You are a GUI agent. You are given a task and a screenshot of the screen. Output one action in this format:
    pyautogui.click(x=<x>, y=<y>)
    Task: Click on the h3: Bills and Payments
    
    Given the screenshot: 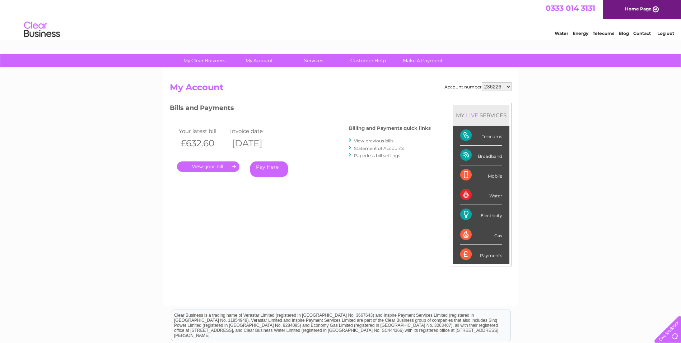 What is the action you would take?
    pyautogui.click(x=300, y=109)
    